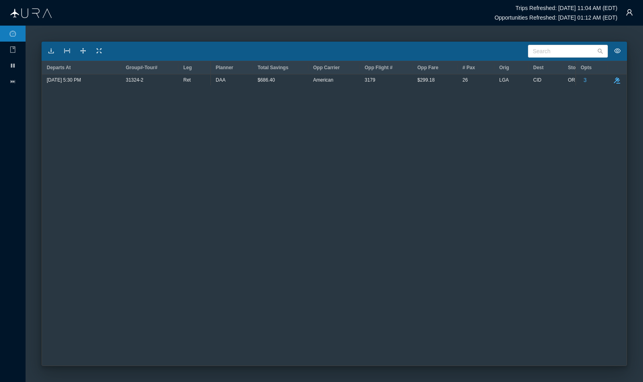 This screenshot has height=382, width=643. What do you see at coordinates (135, 80) in the screenshot?
I see `span: 31324-2` at bounding box center [135, 80].